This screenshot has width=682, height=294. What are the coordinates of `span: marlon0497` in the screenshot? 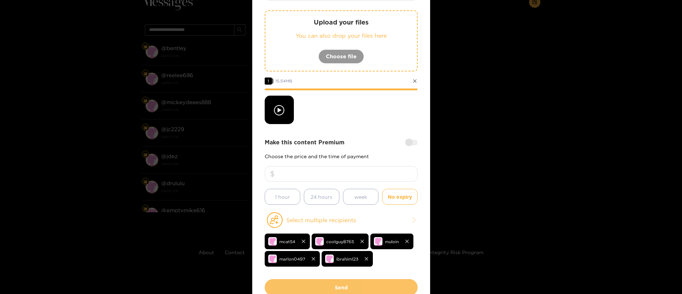 It's located at (292, 259).